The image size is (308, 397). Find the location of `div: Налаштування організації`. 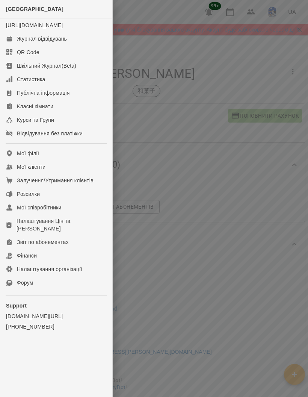

div: Налаштування організації is located at coordinates (50, 269).